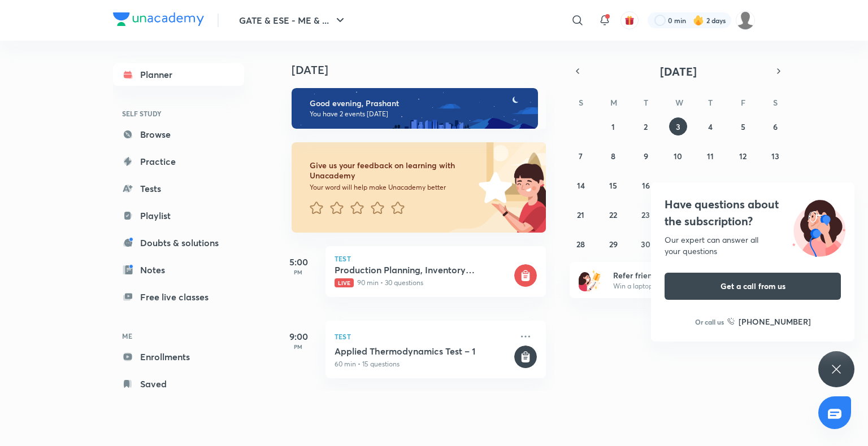 The height and width of the screenshot is (446, 868). I want to click on img: Prashant Kumar, so click(745, 20).